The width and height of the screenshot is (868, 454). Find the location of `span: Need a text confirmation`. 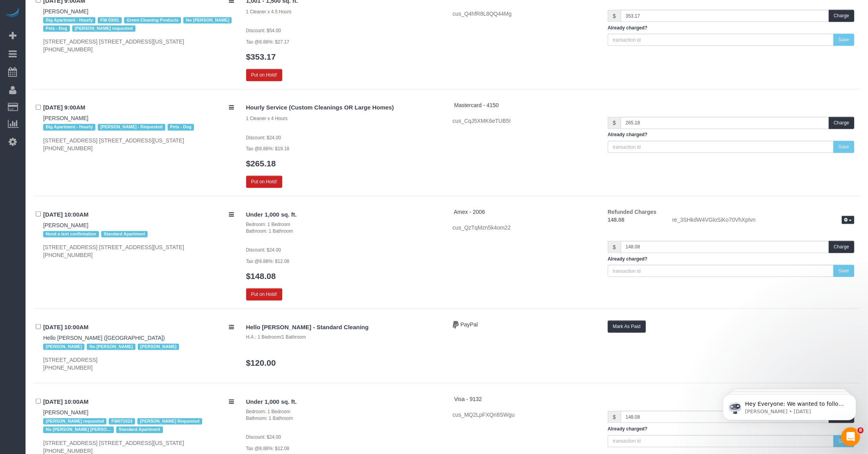

span: Need a text confirmation is located at coordinates (71, 234).